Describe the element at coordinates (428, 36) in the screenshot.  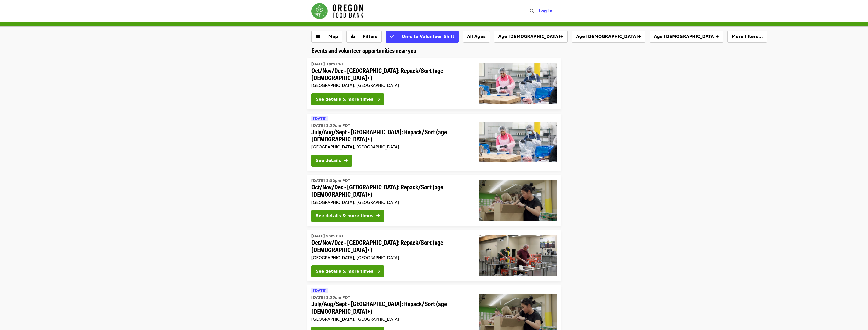
I see `span: On-site Volunteer Shift` at that location.